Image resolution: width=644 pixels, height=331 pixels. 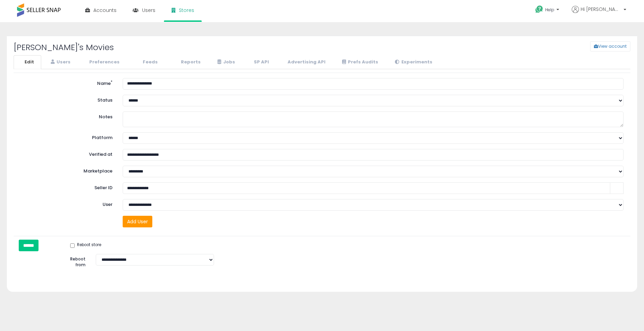 What do you see at coordinates (186, 10) in the screenshot?
I see `span: Stores` at bounding box center [186, 10].